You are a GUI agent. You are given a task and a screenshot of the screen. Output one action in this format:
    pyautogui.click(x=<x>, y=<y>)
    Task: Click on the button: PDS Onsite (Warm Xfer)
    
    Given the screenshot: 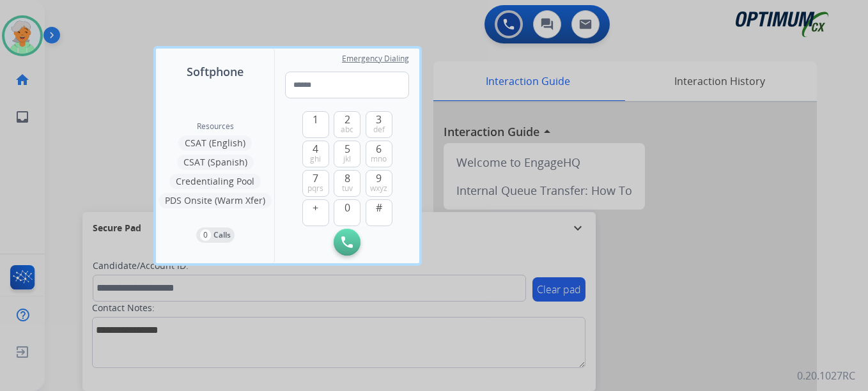 What is the action you would take?
    pyautogui.click(x=215, y=201)
    